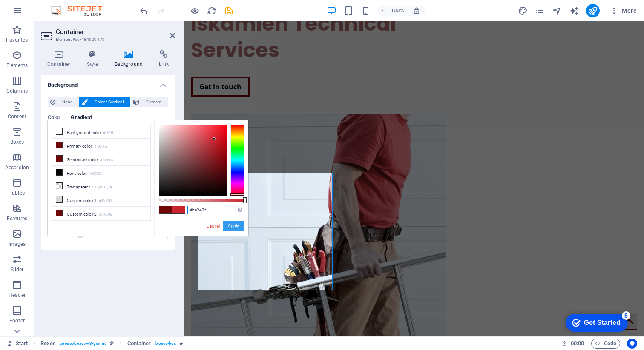 Image resolution: width=644 pixels, height=350 pixels. I want to click on h4: Container, so click(60, 59).